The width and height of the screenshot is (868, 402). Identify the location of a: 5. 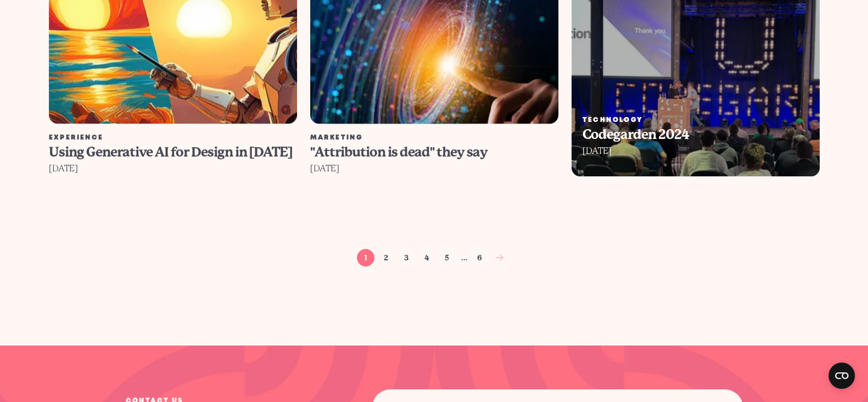
(447, 257).